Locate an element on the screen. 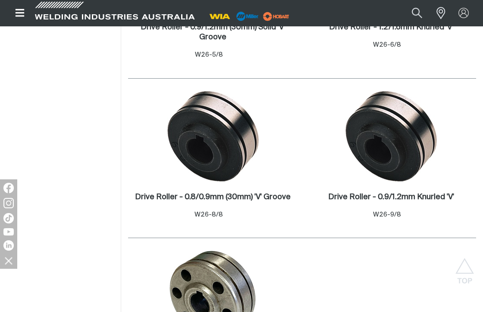 This screenshot has height=312, width=483. span: W26-5/8 is located at coordinates (209, 54).